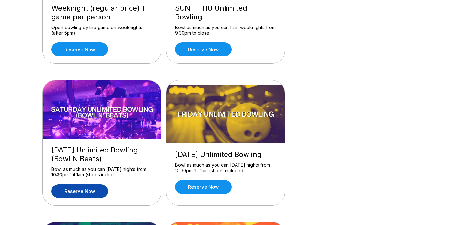  What do you see at coordinates (226, 30) in the screenshot?
I see `div: Bowl as much as you can fit in weeknights from 9:30pm to close` at bounding box center [226, 30].